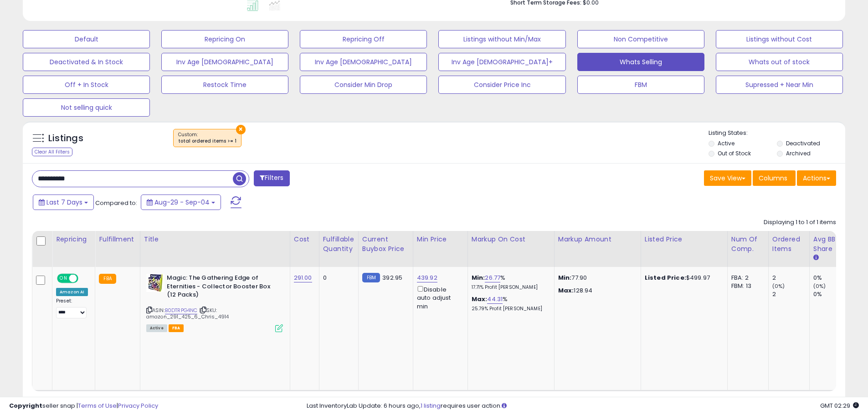 Image resolution: width=868 pixels, height=415 pixels. I want to click on button: Off + In Stock, so click(86, 85).